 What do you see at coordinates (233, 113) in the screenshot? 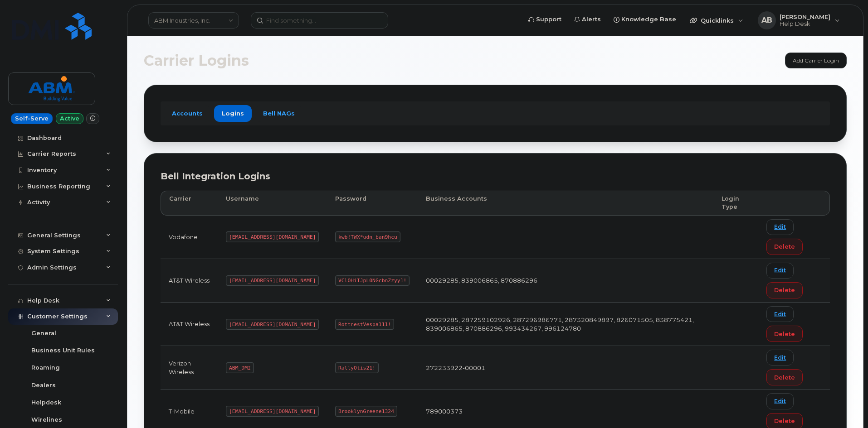
I see `a: Logins` at bounding box center [233, 113].